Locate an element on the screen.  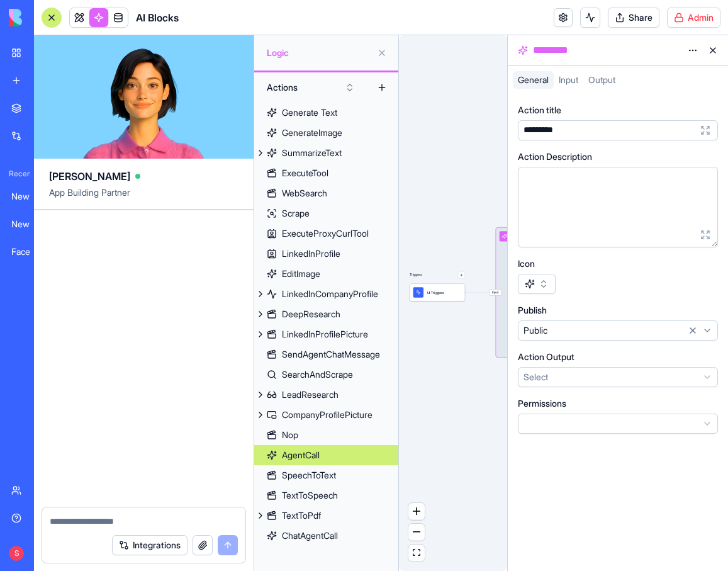
div: SearchAndScrape is located at coordinates (317, 375).